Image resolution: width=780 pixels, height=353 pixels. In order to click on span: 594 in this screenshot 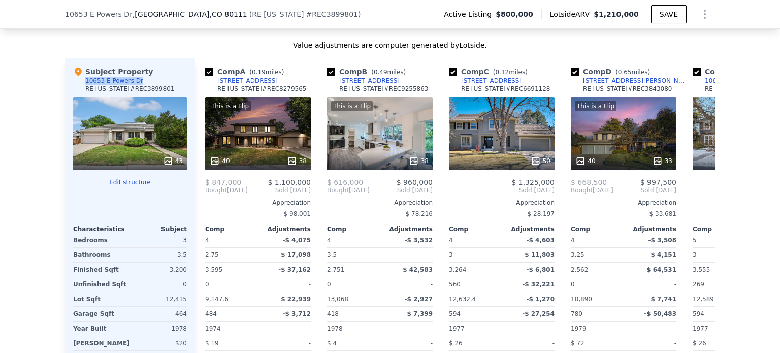, I will do `click(454, 314)`.